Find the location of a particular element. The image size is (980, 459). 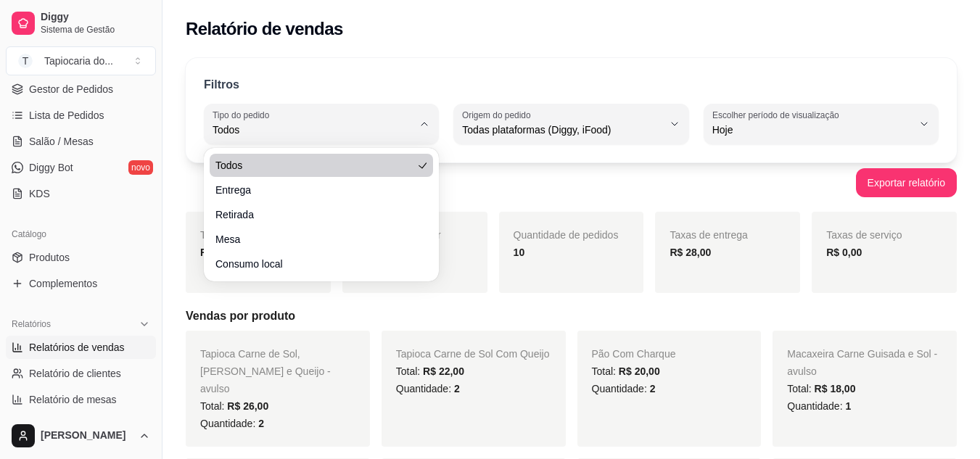

button: Select a team is located at coordinates (81, 61).